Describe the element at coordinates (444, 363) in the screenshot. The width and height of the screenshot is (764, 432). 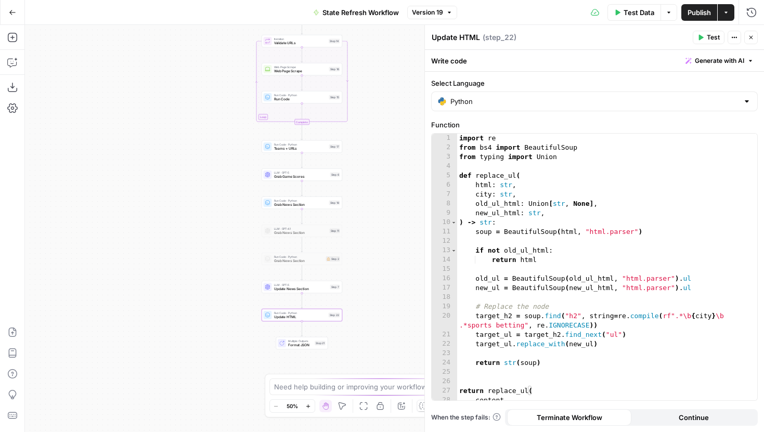
I see `div: 24` at that location.